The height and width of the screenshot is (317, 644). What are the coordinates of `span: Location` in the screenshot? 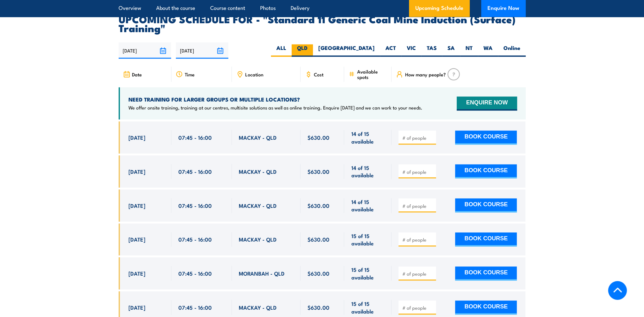 It's located at (254, 74).